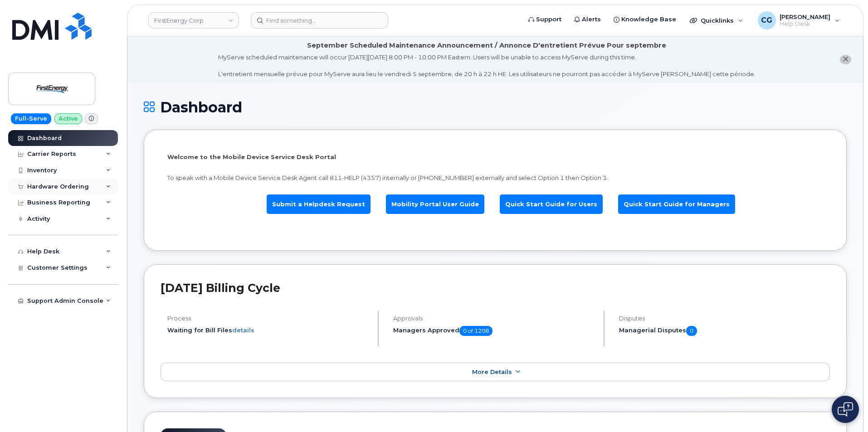  Describe the element at coordinates (434, 204) in the screenshot. I see `a: Mobility Portal User Guide` at that location.